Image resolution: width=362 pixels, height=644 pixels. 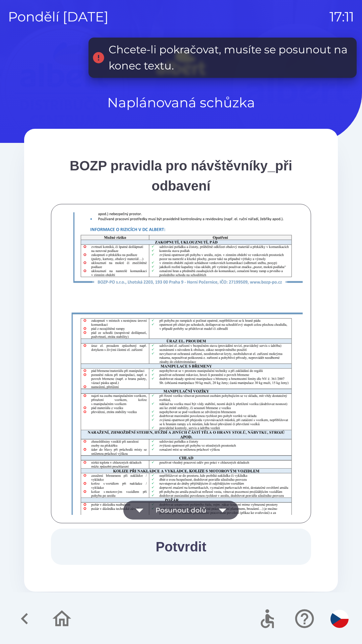 I want to click on p: Naplánovaná schůzka, so click(x=181, y=102).